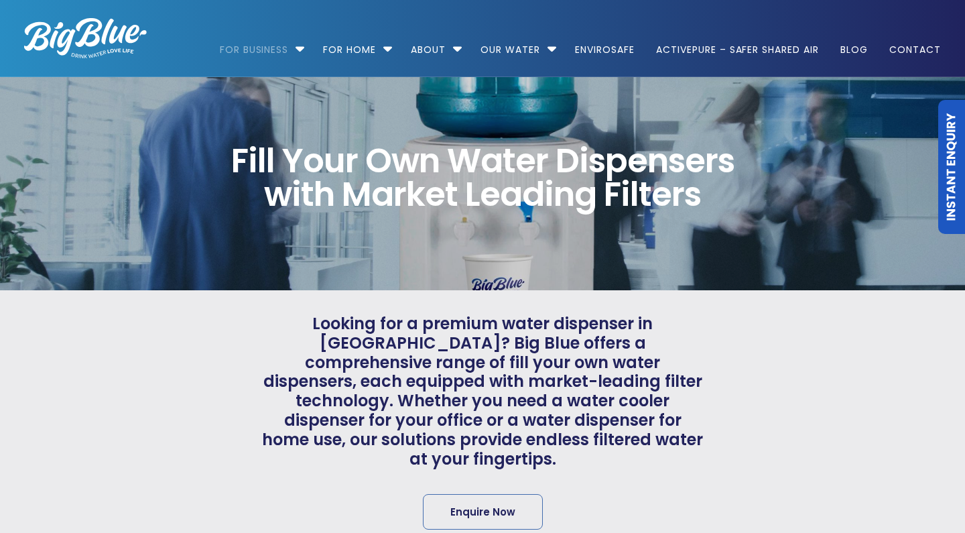 The image size is (965, 533). I want to click on span: Fill Your Own Water Dispensers with Market Leading Filters, so click(483, 178).